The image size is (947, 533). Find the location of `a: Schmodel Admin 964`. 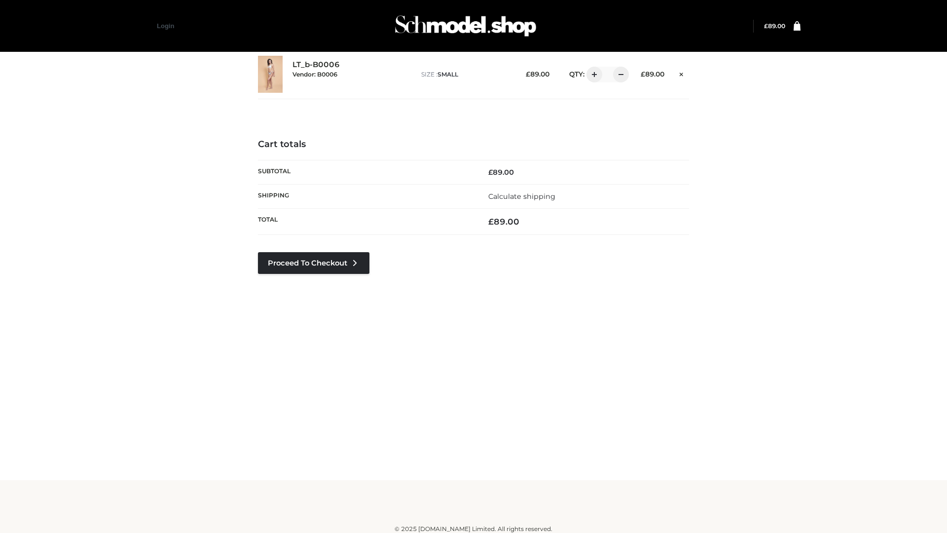

a: Schmodel Admin 964 is located at coordinates (466, 26).